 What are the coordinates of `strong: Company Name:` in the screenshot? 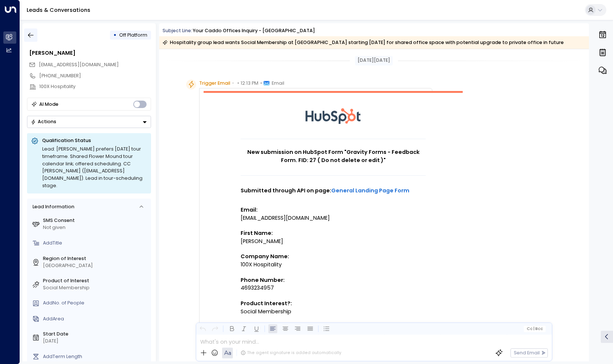 It's located at (265, 257).